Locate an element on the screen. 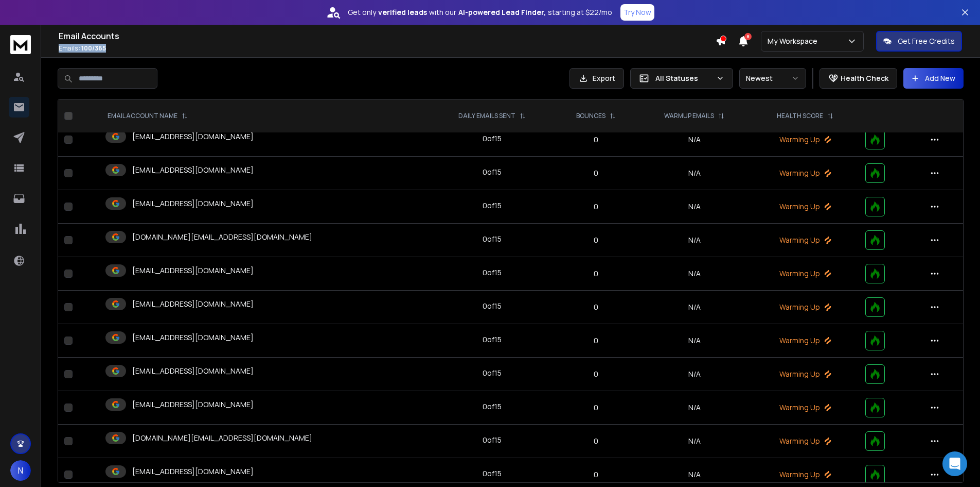 This screenshot has height=487, width=980. span: 100 / 365 is located at coordinates (93, 48).